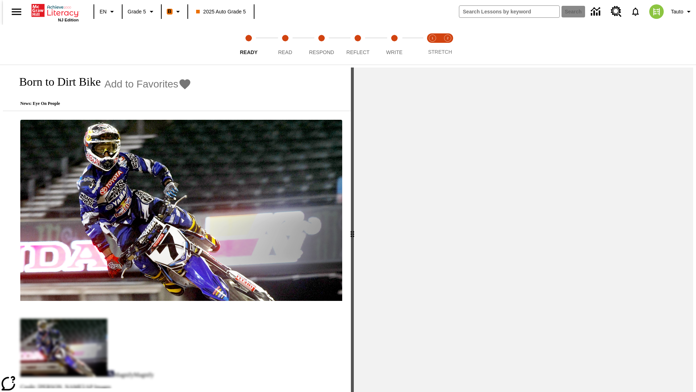 The height and width of the screenshot is (392, 696). What do you see at coordinates (432, 38) in the screenshot?
I see `text: 1` at bounding box center [432, 38].